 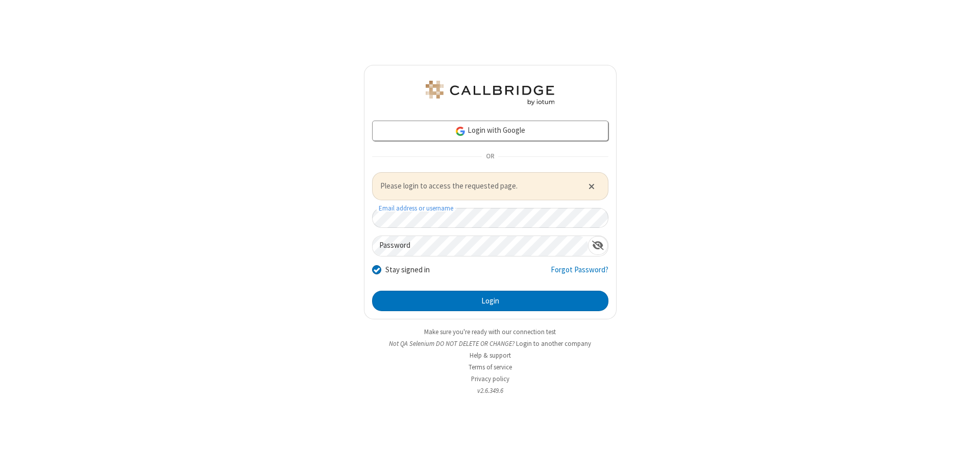 I want to click on li: Not QA Selenium DO NOT DELETE OR CHANGE?, so click(x=490, y=343).